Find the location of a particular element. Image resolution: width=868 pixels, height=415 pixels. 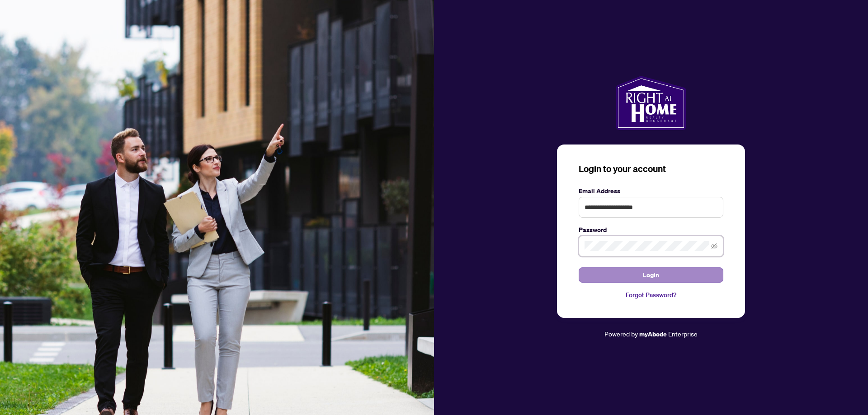

a: myAbode is located at coordinates (653, 334).